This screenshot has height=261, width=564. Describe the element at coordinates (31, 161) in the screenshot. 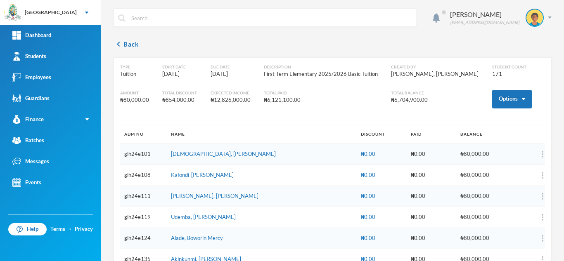

I see `div: Messages` at that location.